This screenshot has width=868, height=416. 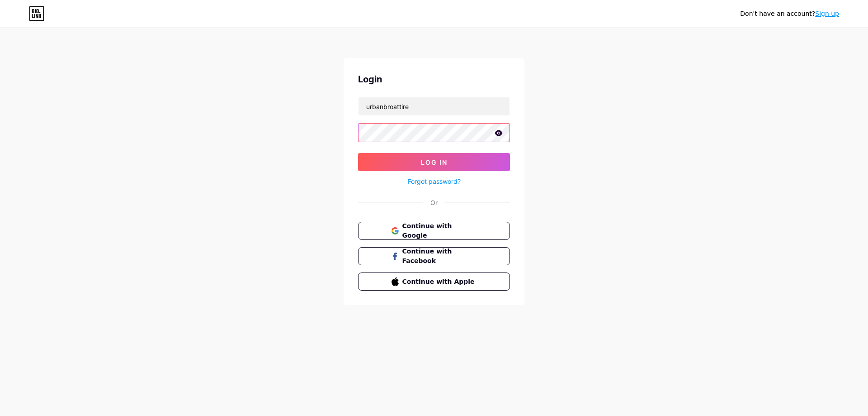 What do you see at coordinates (434, 281) in the screenshot?
I see `button: Continue with Apple` at bounding box center [434, 281].